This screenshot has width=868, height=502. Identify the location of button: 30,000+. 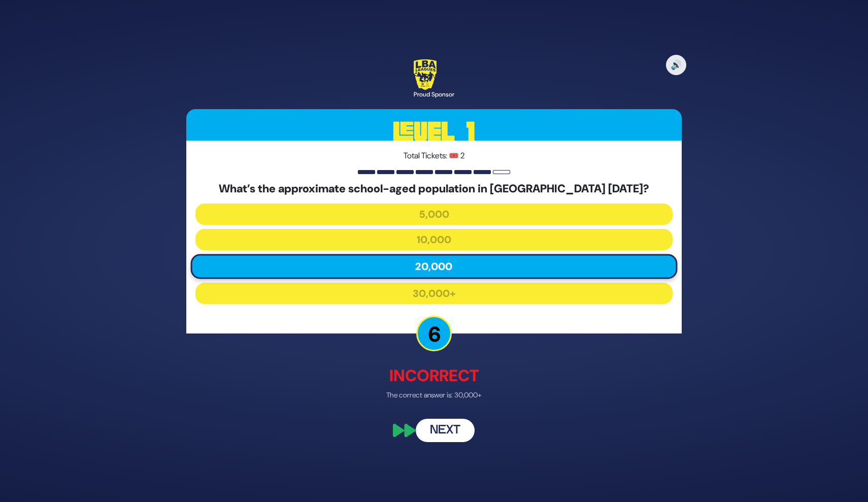
(434, 294).